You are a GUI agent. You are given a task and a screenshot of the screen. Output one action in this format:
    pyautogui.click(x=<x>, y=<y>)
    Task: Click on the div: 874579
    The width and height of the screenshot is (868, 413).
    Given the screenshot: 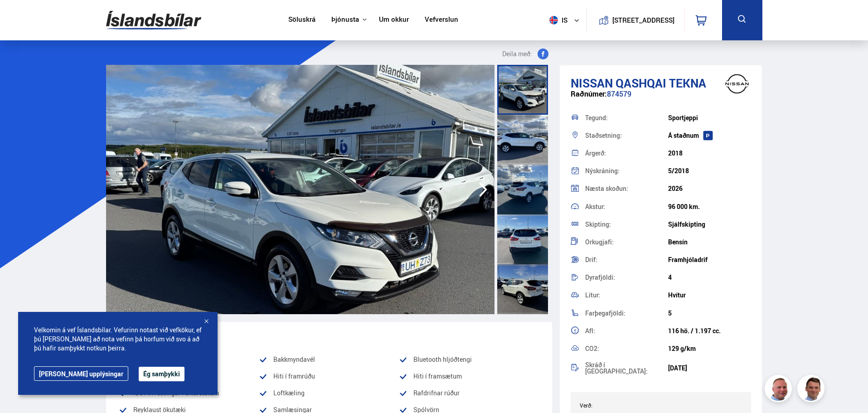 What is the action you would take?
    pyautogui.click(x=661, y=99)
    